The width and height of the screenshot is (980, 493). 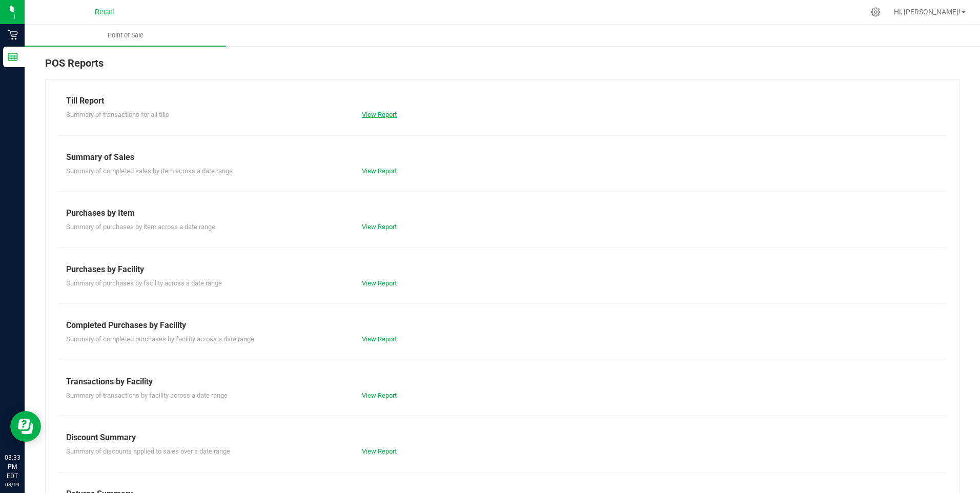 What do you see at coordinates (149, 170) in the screenshot?
I see `span: Summary of completed sales by item across a date range` at bounding box center [149, 170].